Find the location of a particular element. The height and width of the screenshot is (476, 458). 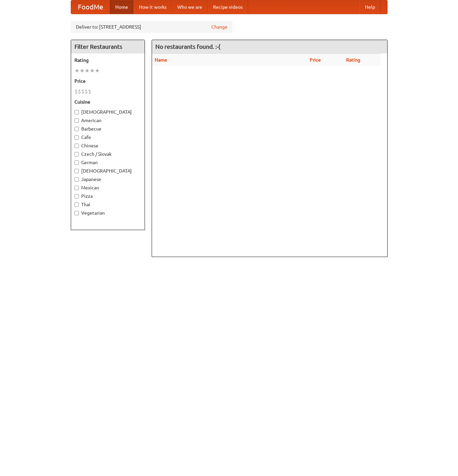

label: Vegetarian is located at coordinates (108, 213).